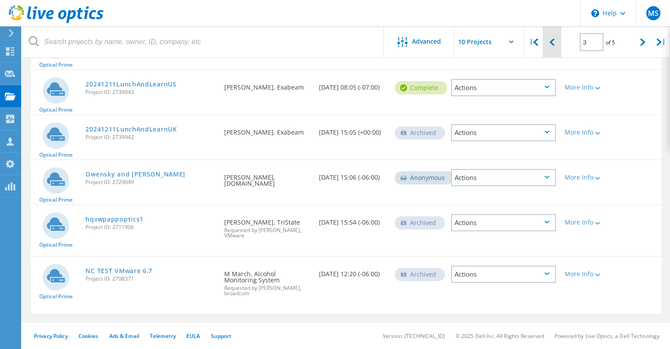 This screenshot has width=670, height=349. What do you see at coordinates (425, 178) in the screenshot?
I see `div: Anonymous` at bounding box center [425, 178].